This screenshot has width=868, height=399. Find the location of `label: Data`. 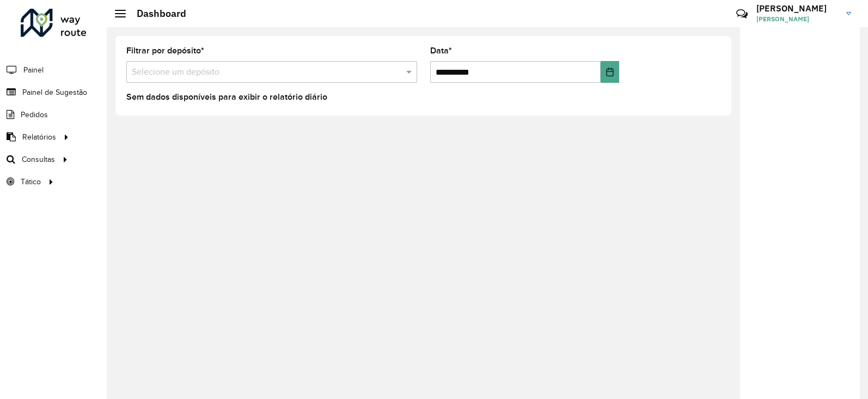

label: Data is located at coordinates (441, 50).